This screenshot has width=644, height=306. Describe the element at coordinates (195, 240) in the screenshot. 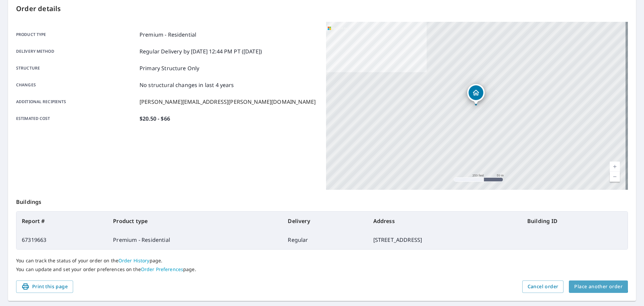

I see `td: Premium - Residential` at that location.